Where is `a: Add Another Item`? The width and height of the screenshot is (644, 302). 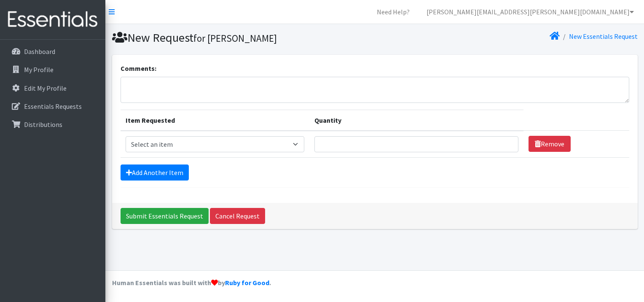
a: Add Another Item is located at coordinates (155, 173).